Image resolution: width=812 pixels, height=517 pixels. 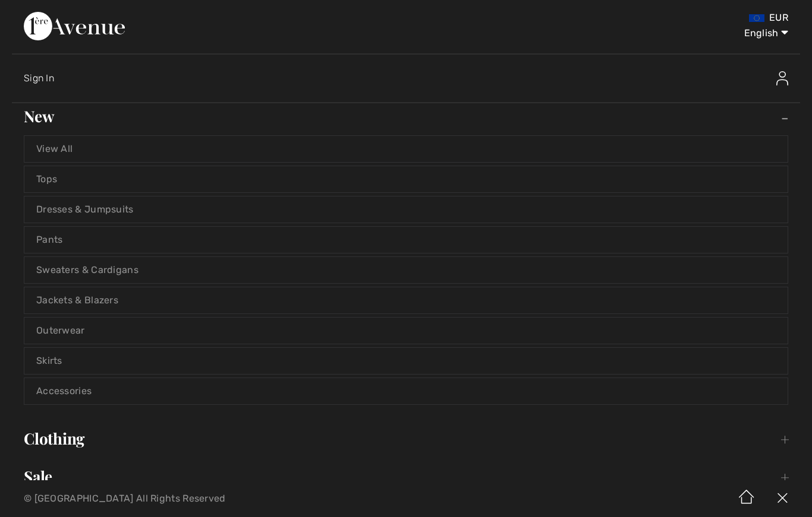 I want to click on span: Chat, so click(x=40, y=14).